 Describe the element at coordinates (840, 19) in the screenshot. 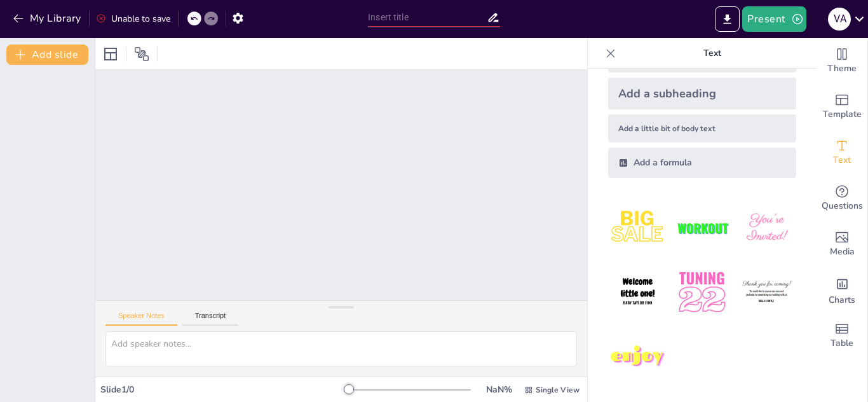

I see `button: v a` at that location.